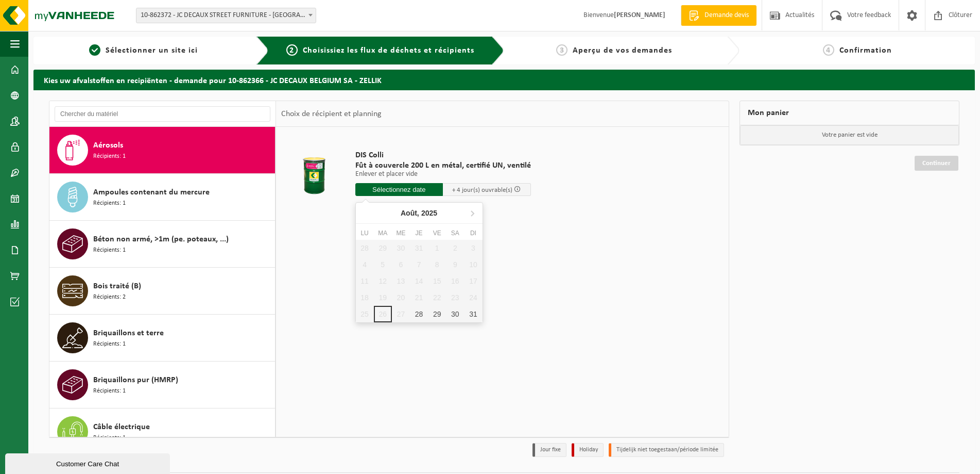 The width and height of the screenshot is (980, 474). Describe the element at coordinates (109, 297) in the screenshot. I see `span: Récipients: 2` at that location.